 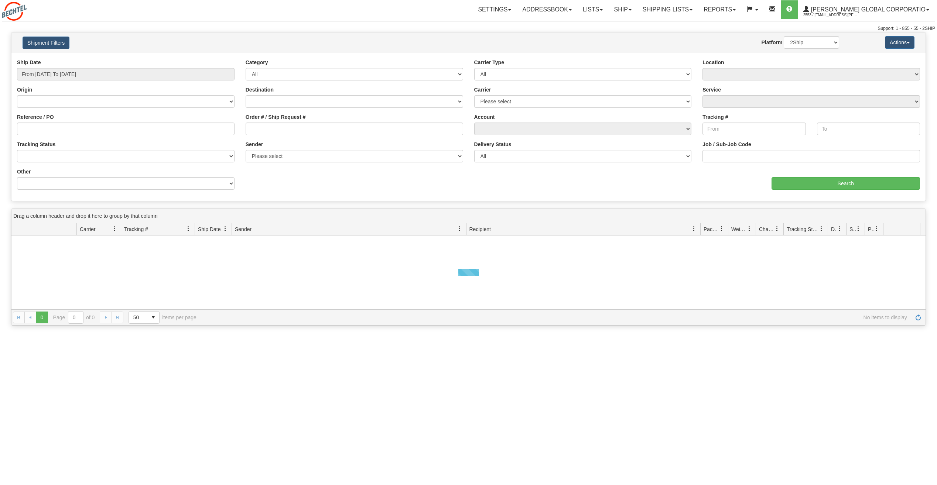 I want to click on span: Charge, so click(x=767, y=229).